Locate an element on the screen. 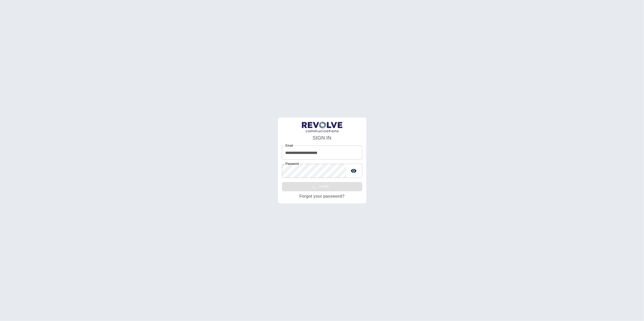 This screenshot has height=321, width=644. button: toggle password visibility is located at coordinates (354, 171).